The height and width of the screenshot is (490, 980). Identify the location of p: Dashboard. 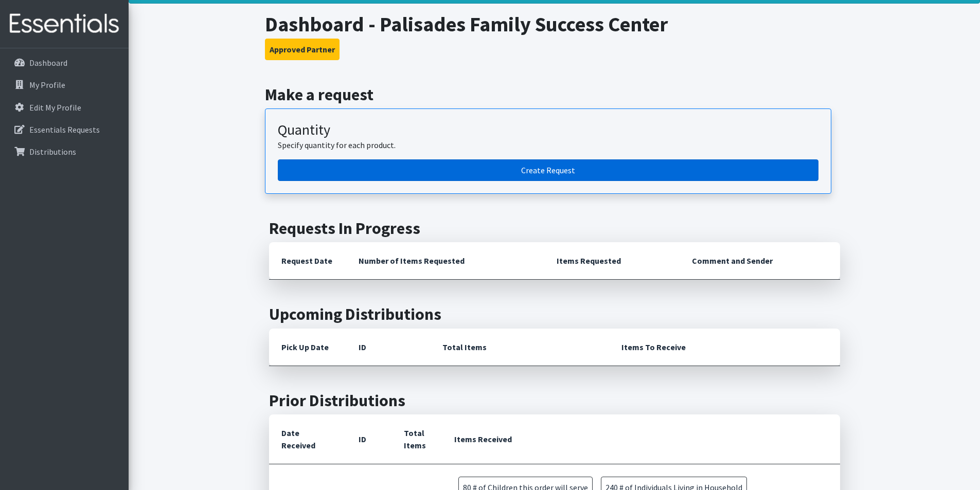
(48, 63).